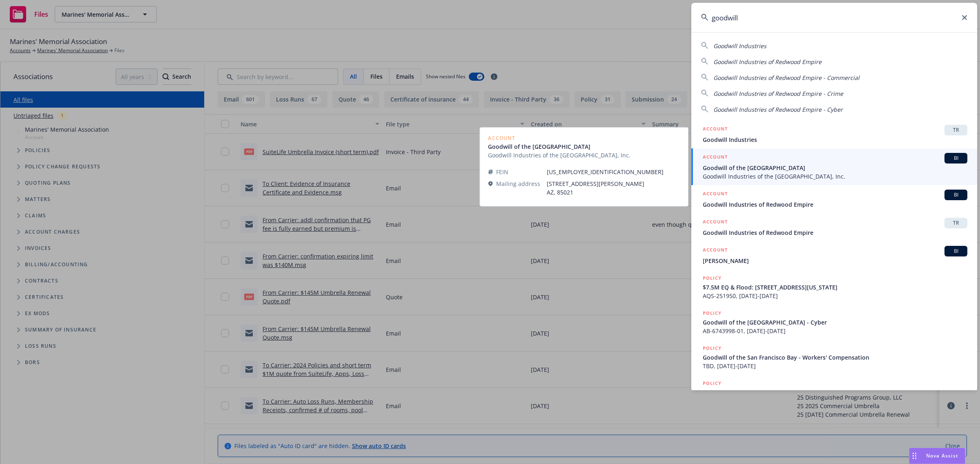  I want to click on a: ACCOUNTTRGoodwill Industries, so click(834, 134).